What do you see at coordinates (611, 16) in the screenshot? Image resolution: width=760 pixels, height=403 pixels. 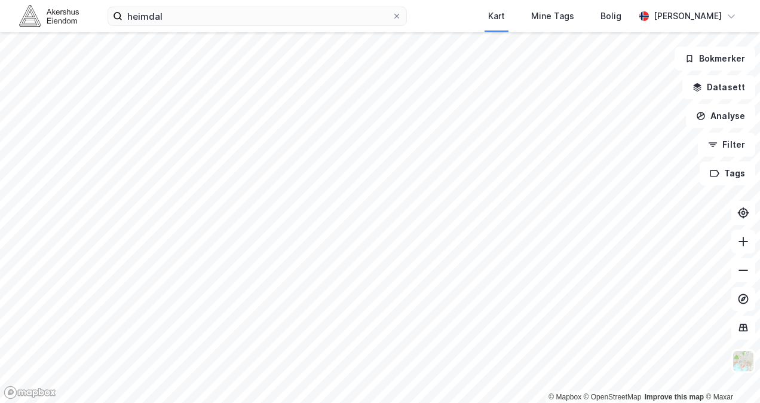 I see `div: Bolig` at bounding box center [611, 16].